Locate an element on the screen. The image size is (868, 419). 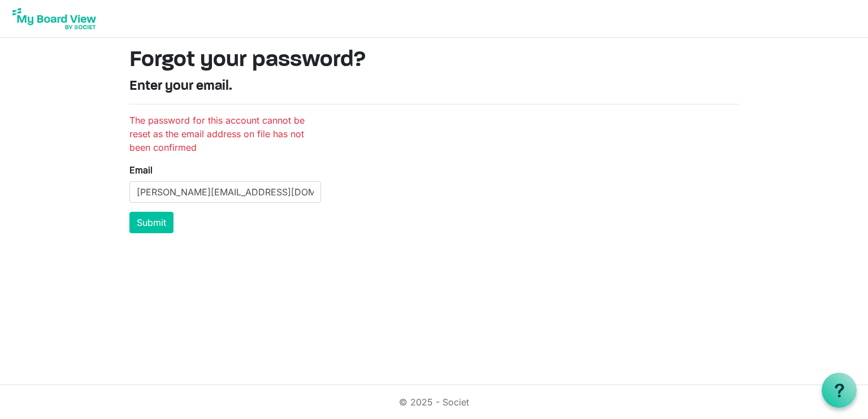
h4: Enter your email. is located at coordinates (434, 87).